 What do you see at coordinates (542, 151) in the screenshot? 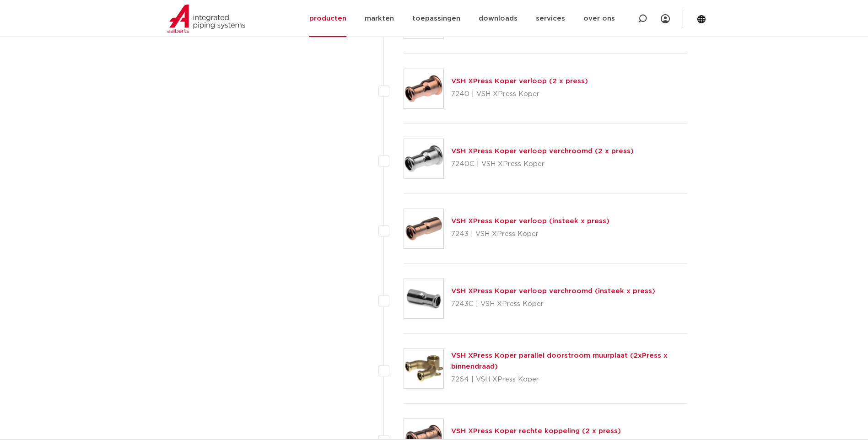
I see `a: VSH XPress Koper verloop verchroomd (2 x press)` at bounding box center [542, 151].